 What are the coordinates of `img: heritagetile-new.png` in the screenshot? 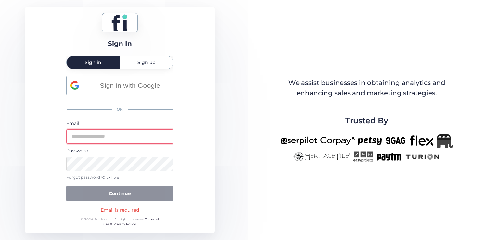 It's located at (321, 156).